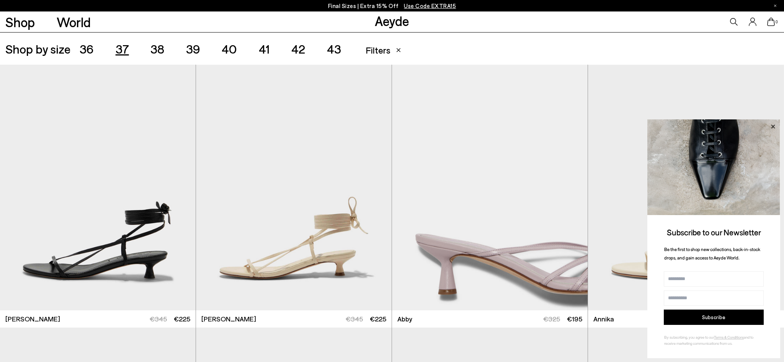 This screenshot has height=362, width=784. What do you see at coordinates (712, 253) in the screenshot?
I see `span: Be the first to shop new collections, back-in-stock drops, and gain access to Aeyde World.` at bounding box center [712, 253].